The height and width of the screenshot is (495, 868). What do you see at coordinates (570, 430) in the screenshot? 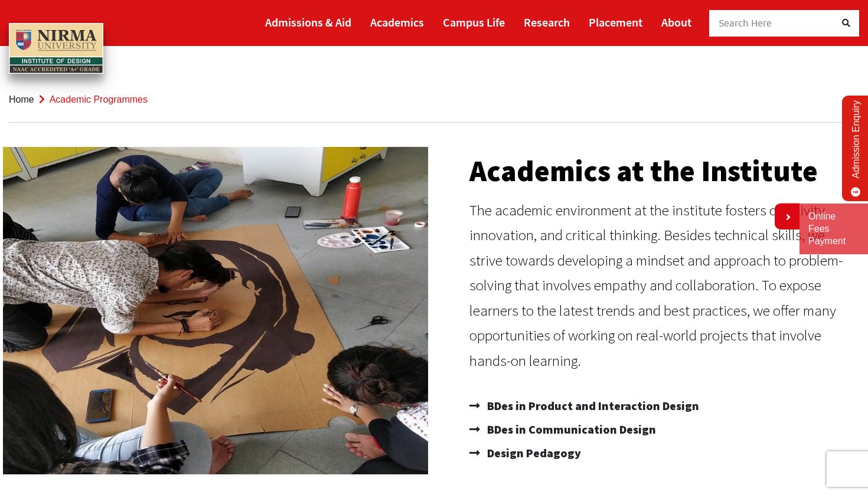
I see `span: BDes in Communication Design` at bounding box center [570, 430].